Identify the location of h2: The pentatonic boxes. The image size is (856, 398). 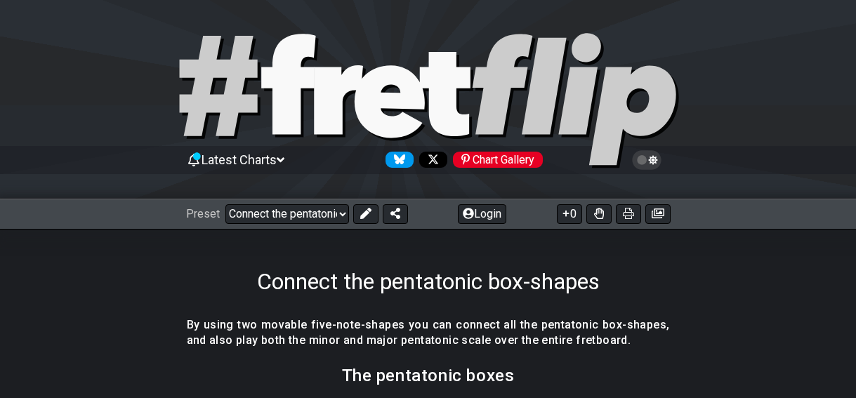
(428, 376).